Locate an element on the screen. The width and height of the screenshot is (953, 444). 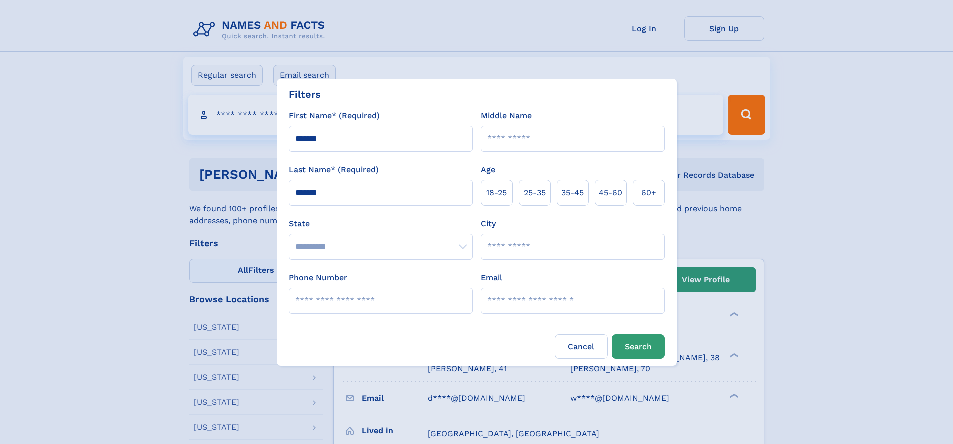
button: Search is located at coordinates (639, 346).